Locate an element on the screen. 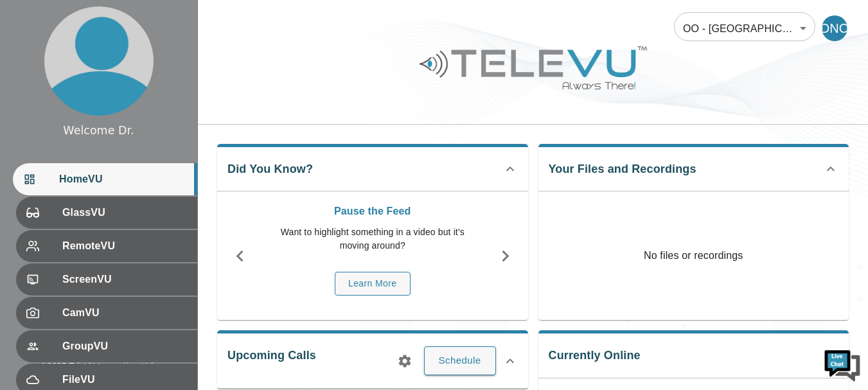  div: RemoteVU is located at coordinates (106, 246).